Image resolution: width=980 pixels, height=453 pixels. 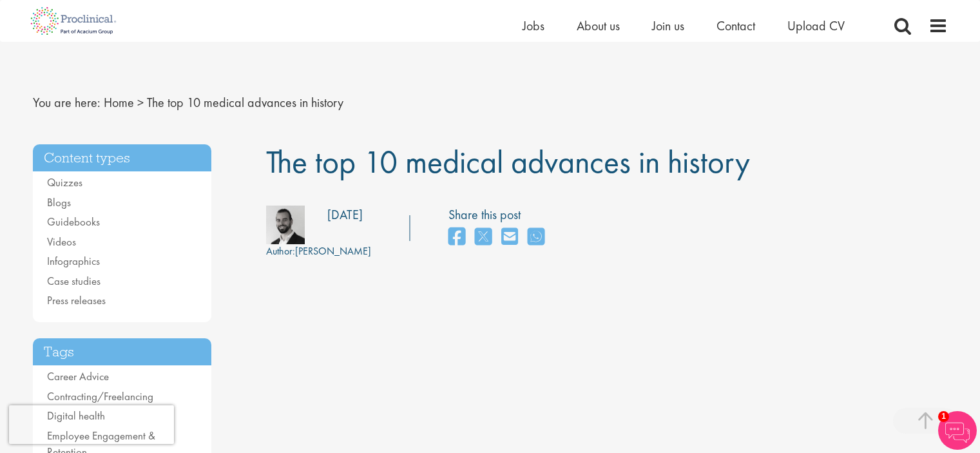 What do you see at coordinates (736, 25) in the screenshot?
I see `span: Contact` at bounding box center [736, 25].